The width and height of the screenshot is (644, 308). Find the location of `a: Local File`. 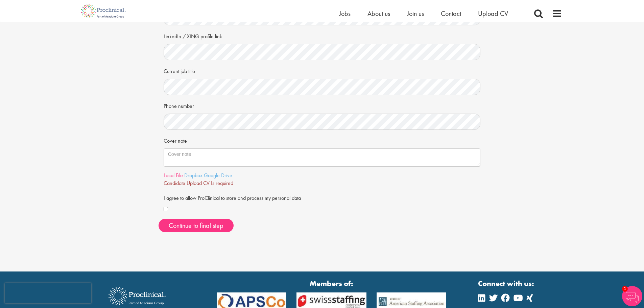

a: Local File is located at coordinates (173, 175).